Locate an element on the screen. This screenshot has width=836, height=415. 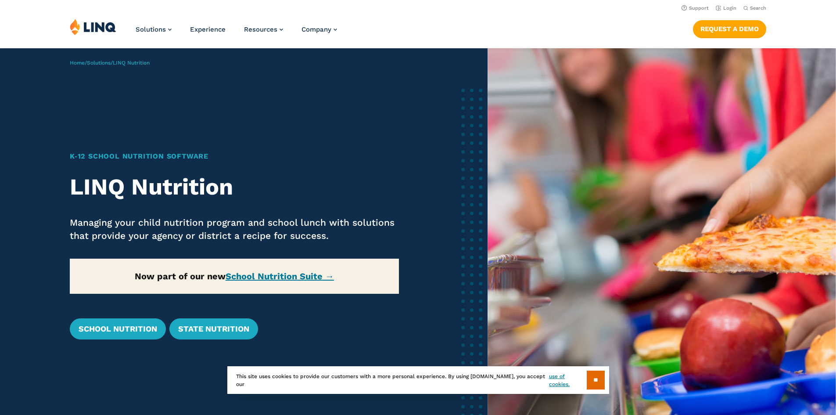
span: LINQ Nutrition is located at coordinates (131, 63).